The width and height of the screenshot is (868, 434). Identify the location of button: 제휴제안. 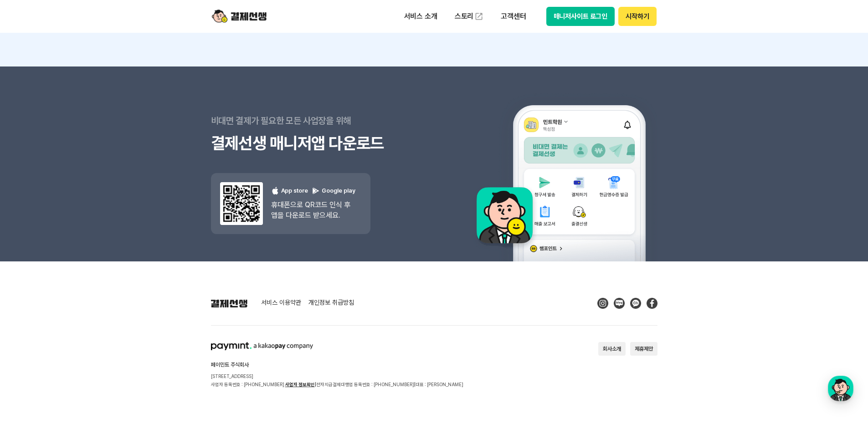
(644, 349).